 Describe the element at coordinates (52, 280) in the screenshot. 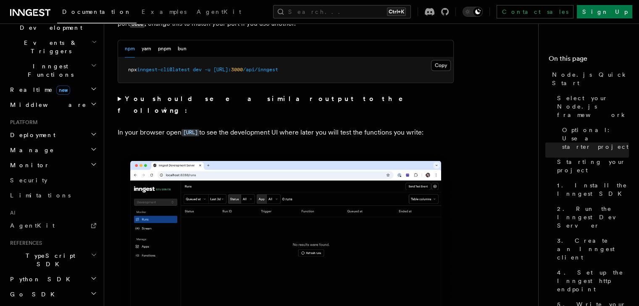

I see `button: Python SDK` at that location.